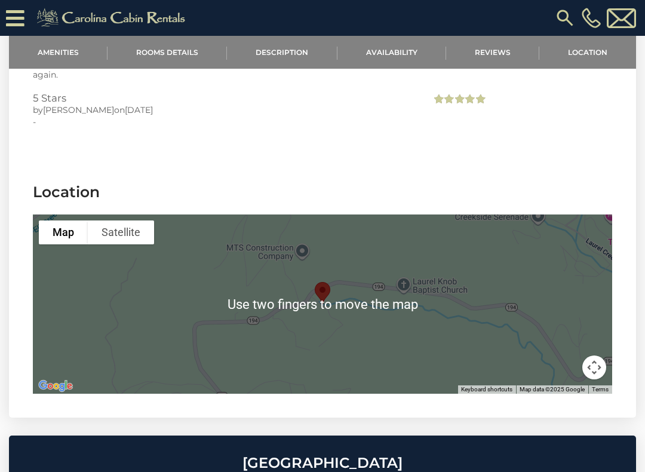 This screenshot has width=645, height=472. What do you see at coordinates (487, 389) in the screenshot?
I see `button: Keyboard shortcuts` at bounding box center [487, 389].